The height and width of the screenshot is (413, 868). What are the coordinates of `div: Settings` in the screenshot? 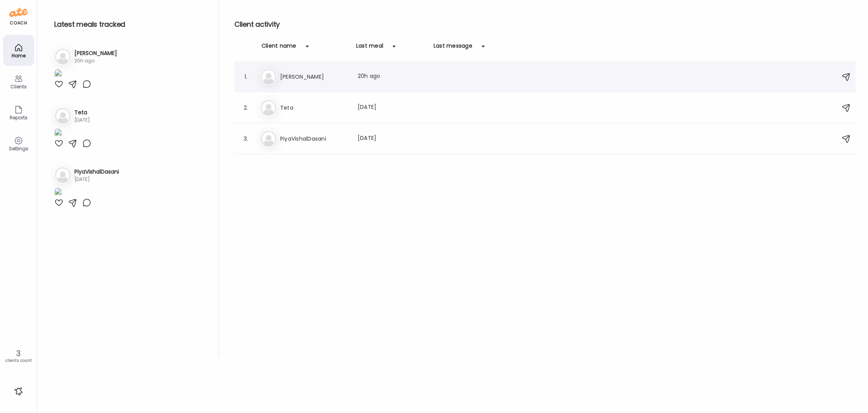 It's located at (18, 149).